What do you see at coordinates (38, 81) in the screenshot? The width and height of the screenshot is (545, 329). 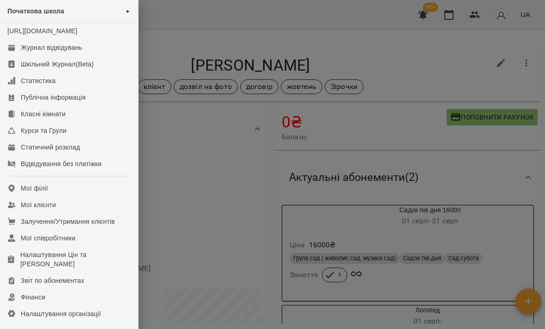 I see `div: Статистика` at bounding box center [38, 81].